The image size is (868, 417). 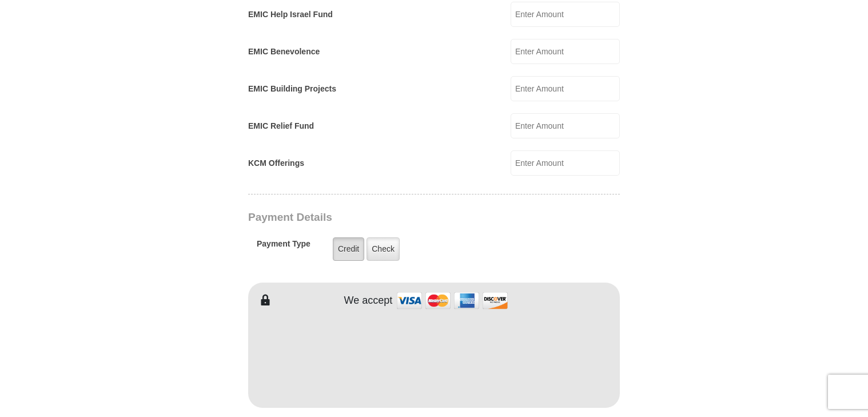 I want to click on label: EMIC Building Projects, so click(x=292, y=89).